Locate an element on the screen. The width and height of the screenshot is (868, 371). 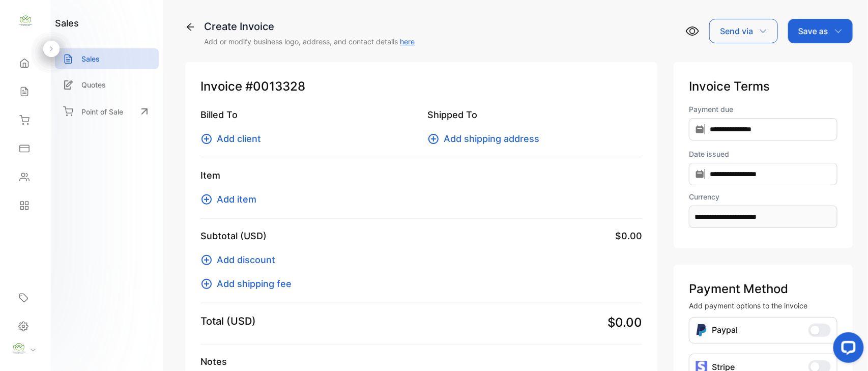
a: Sales is located at coordinates (107, 58).